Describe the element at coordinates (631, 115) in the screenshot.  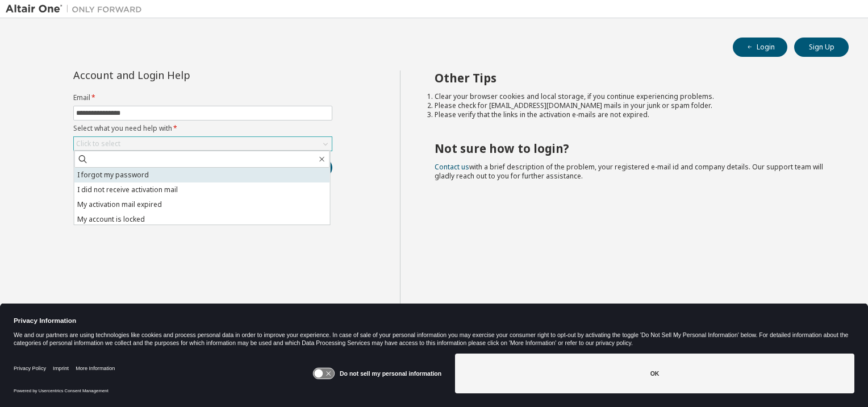
I see `li: Please verify that the links in the activation e-mails are not expired.` at that location.